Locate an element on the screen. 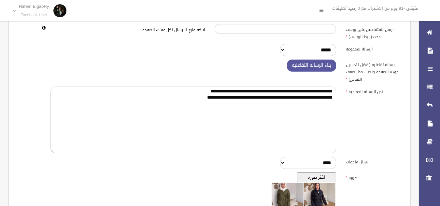 This screenshot has height=206, width=440. small: Facebook User is located at coordinates (34, 15).